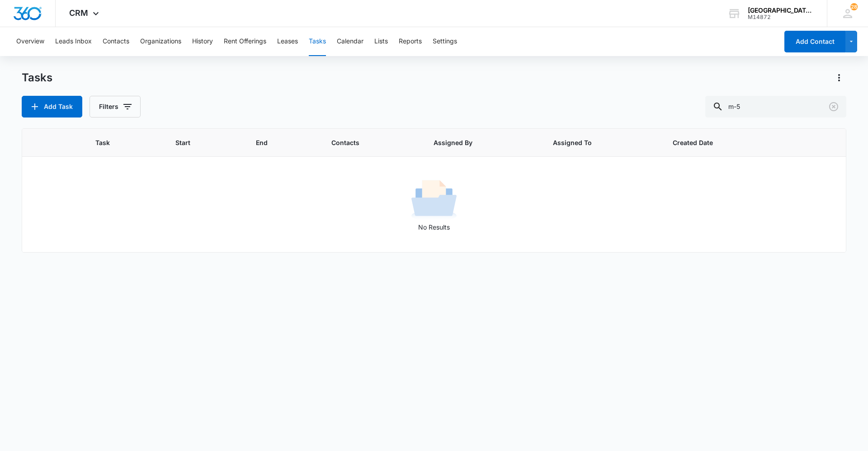  Describe the element at coordinates (381, 42) in the screenshot. I see `button: Lists` at that location.